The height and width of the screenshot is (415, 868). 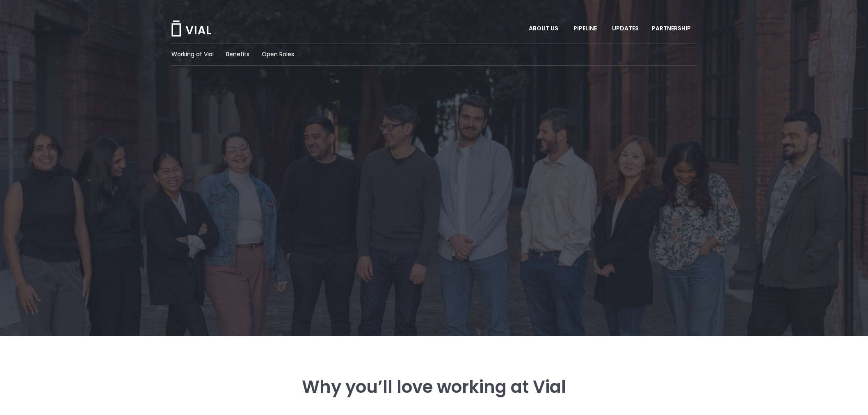 I want to click on img: Vial Logo, so click(x=191, y=28).